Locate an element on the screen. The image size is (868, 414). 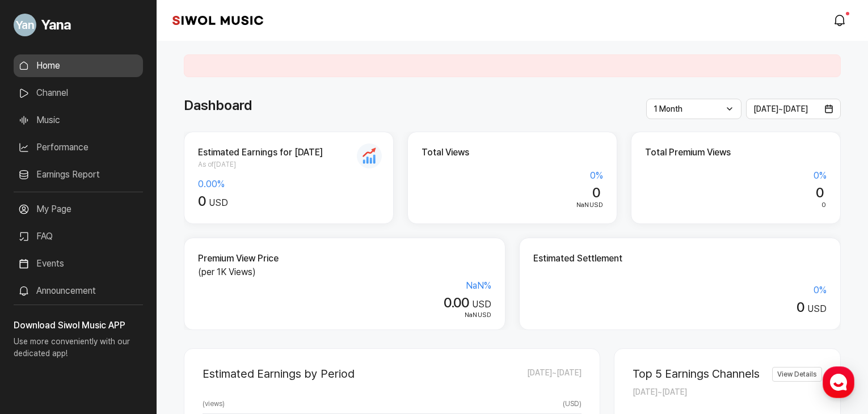
h2: Estimated Settlement is located at coordinates (680, 259).